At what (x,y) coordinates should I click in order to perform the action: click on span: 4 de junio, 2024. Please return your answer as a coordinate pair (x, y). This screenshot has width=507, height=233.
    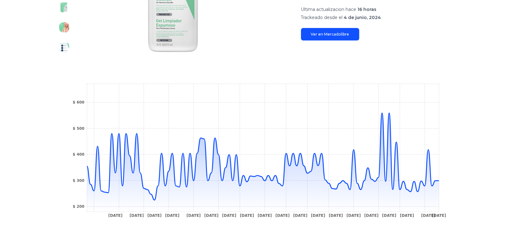
    Looking at the image, I should click on (363, 17).